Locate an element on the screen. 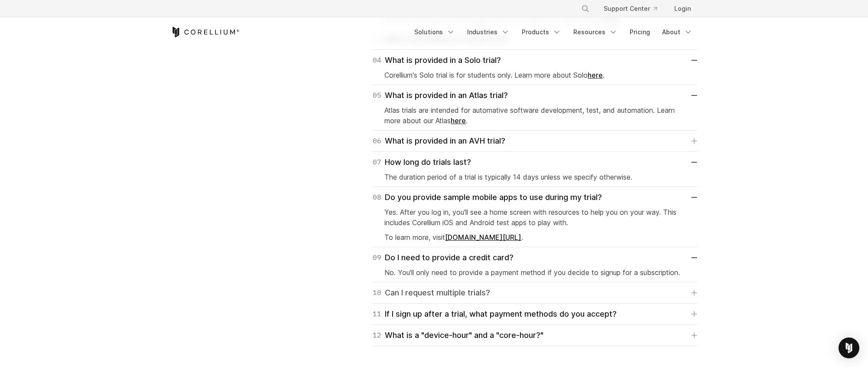  span: 11 is located at coordinates (377, 314).